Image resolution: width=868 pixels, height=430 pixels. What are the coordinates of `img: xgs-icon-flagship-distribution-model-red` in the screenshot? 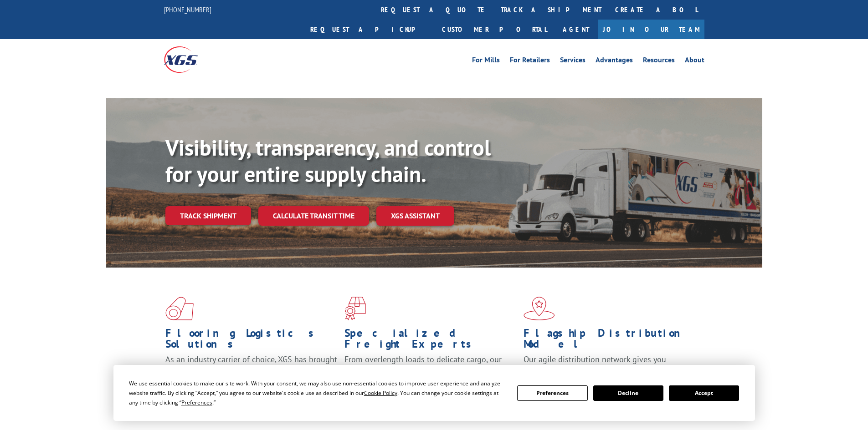 It's located at (539, 309).